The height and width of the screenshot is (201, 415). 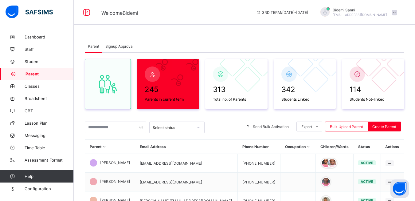 What do you see at coordinates (399, 188) in the screenshot?
I see `button: Open asap` at bounding box center [399, 188].